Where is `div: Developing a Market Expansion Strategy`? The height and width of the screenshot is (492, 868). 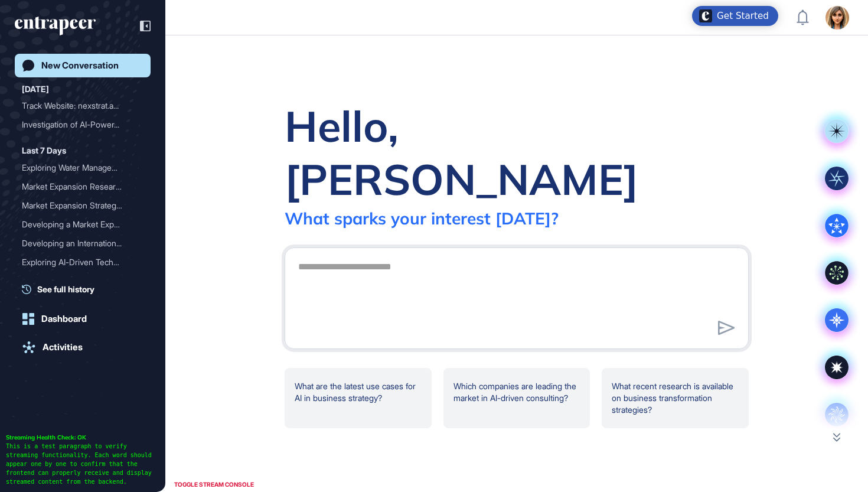
div: Developing a Market Expansion Strategy is located at coordinates (82, 225).